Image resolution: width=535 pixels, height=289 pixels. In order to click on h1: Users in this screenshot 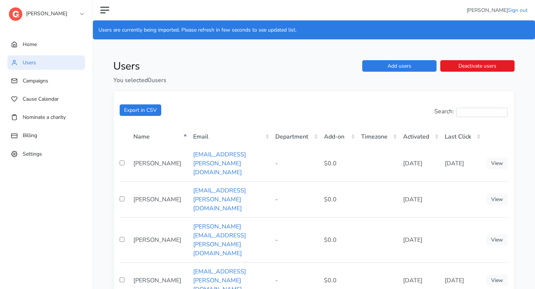, I will do `click(210, 66)`.